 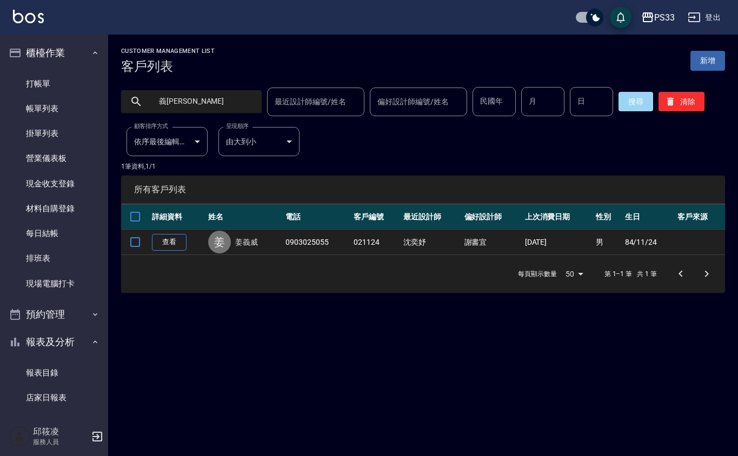 I want to click on th: 性別, so click(x=607, y=217).